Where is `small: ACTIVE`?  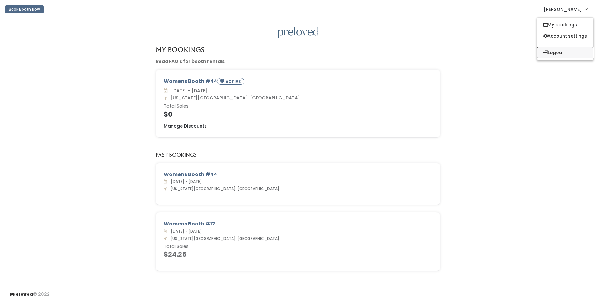 small: ACTIVE is located at coordinates (234, 81).